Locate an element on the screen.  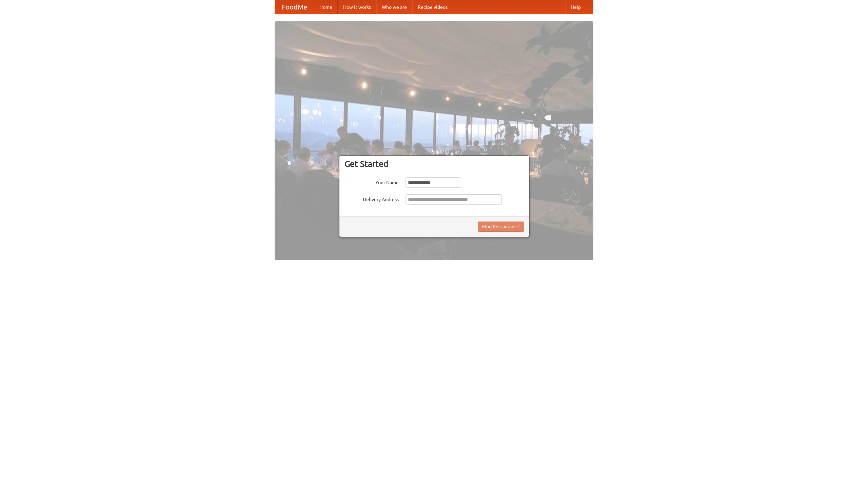
a: Recipe videos is located at coordinates (433, 7).